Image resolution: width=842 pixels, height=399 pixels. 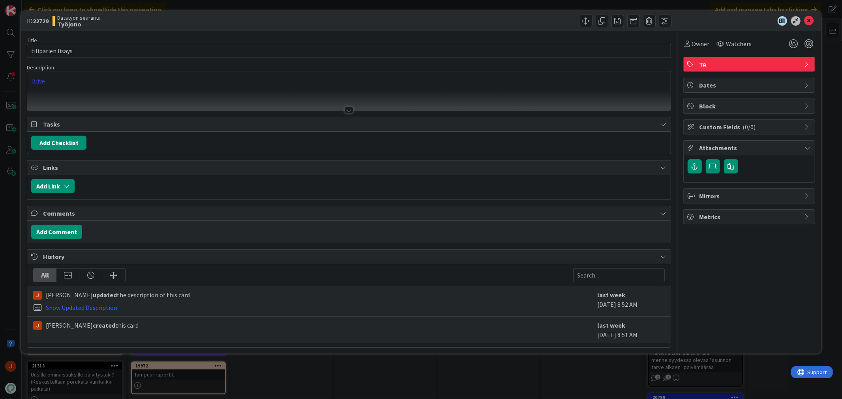 What do you see at coordinates (349, 257) in the screenshot?
I see `span: History` at bounding box center [349, 257].